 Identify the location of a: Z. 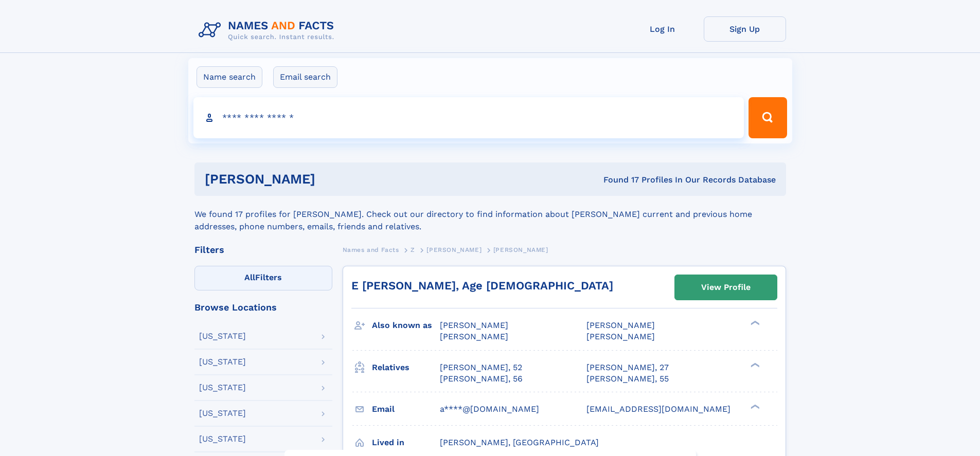
(412, 250).